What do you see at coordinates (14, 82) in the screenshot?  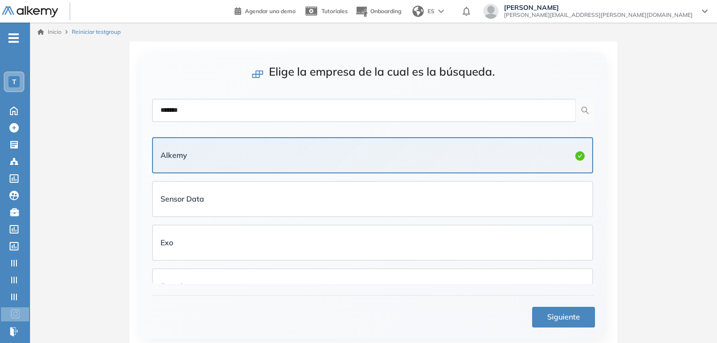 I see `span: T` at bounding box center [14, 82].